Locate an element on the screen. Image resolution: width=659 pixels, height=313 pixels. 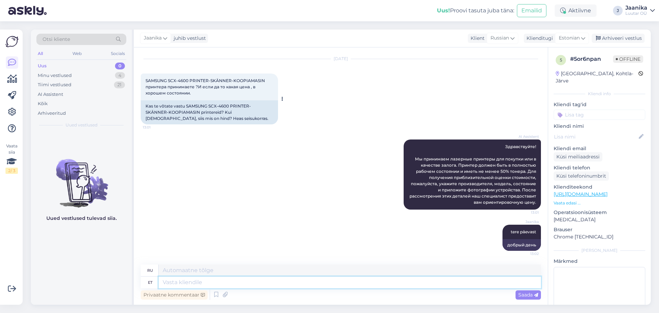
div: ru is located at coordinates (150, 270).